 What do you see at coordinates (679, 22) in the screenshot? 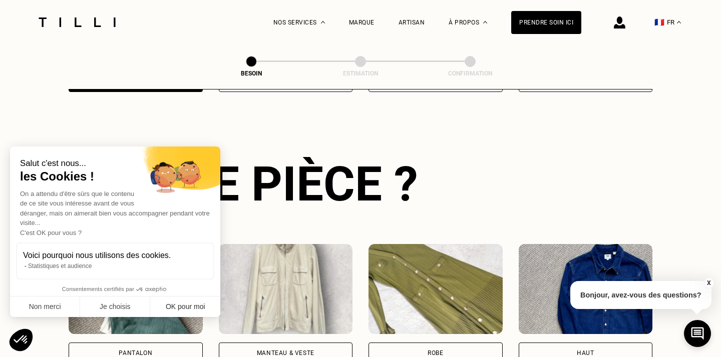
I see `img: menu déroulant` at bounding box center [679, 22].